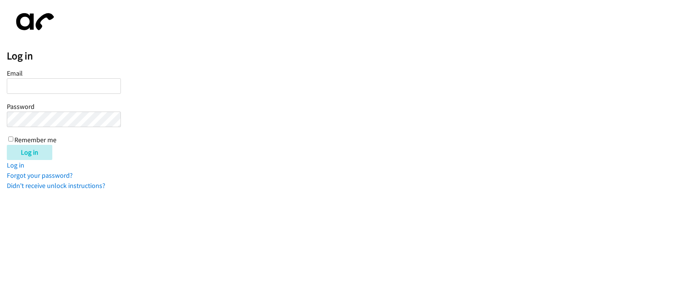 The height and width of the screenshot is (306, 690). What do you see at coordinates (20, 106) in the screenshot?
I see `label: Password` at bounding box center [20, 106].